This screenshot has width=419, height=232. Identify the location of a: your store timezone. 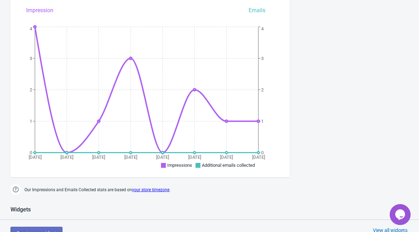
(150, 190).